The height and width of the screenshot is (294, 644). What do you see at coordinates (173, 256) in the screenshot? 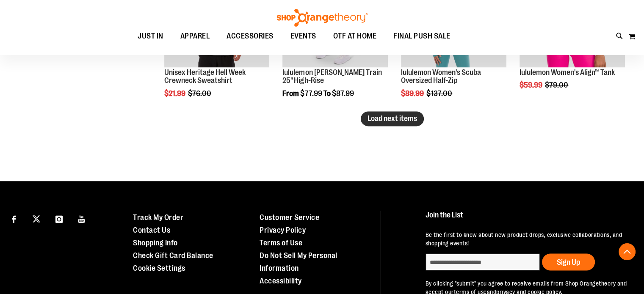
I see `a: Check Gift Card Balance` at bounding box center [173, 256].